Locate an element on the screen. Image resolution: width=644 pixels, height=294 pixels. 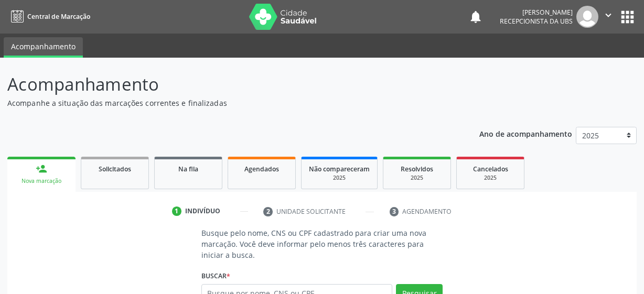
span: Agendados is located at coordinates (262, 168).